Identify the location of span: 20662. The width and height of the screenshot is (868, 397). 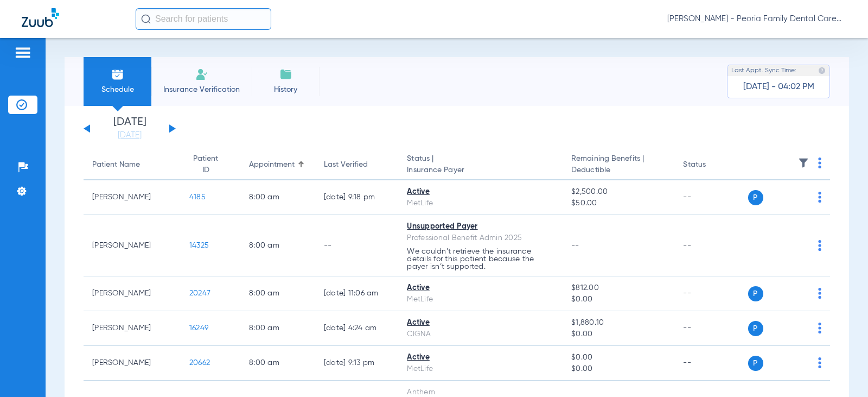
(200, 363).